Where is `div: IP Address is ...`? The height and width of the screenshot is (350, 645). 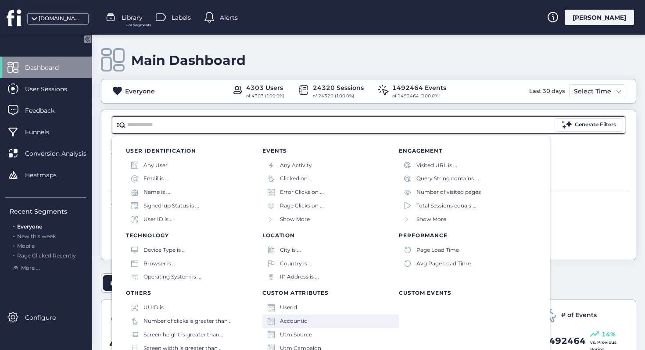
div: IP Address is ... is located at coordinates (299, 277).